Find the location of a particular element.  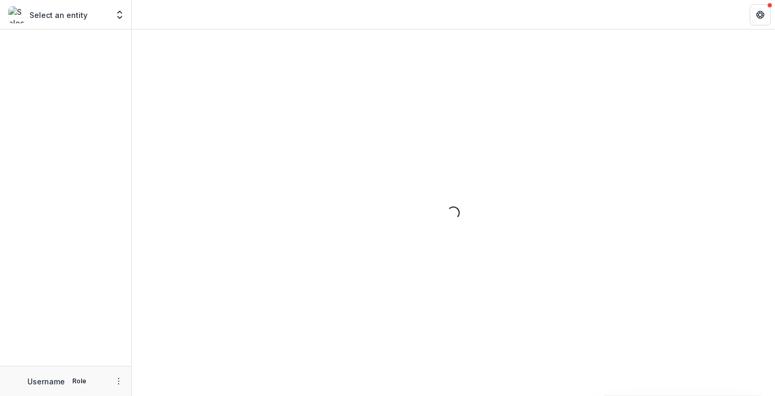

p: Role is located at coordinates (79, 381).